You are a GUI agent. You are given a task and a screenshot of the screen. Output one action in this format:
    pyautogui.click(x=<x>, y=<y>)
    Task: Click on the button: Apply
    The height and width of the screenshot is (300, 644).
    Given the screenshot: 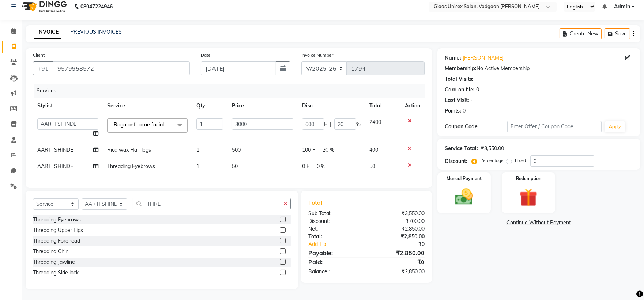 What is the action you would take?
    pyautogui.click(x=615, y=127)
    